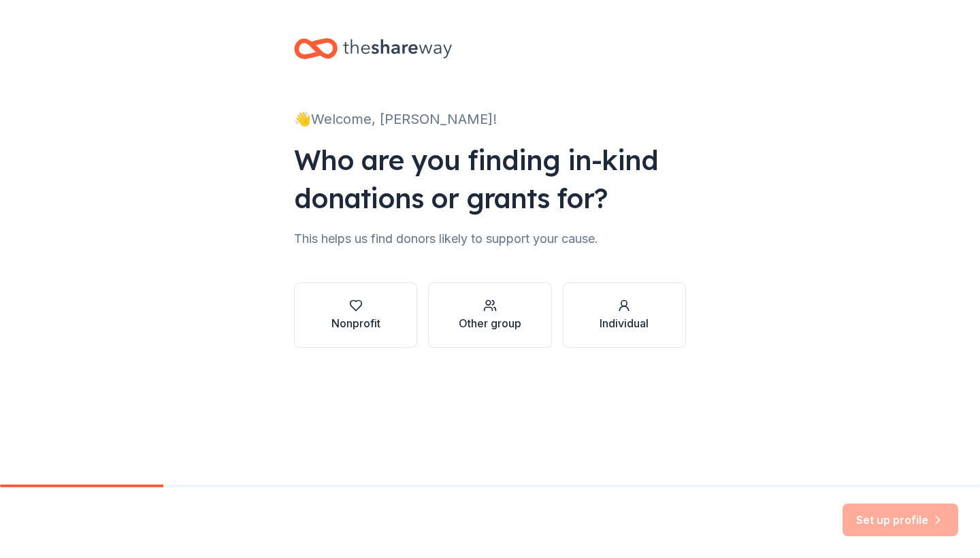  Describe the element at coordinates (490, 239) in the screenshot. I see `div: This helps us find donors likely to support your cause.` at that location.